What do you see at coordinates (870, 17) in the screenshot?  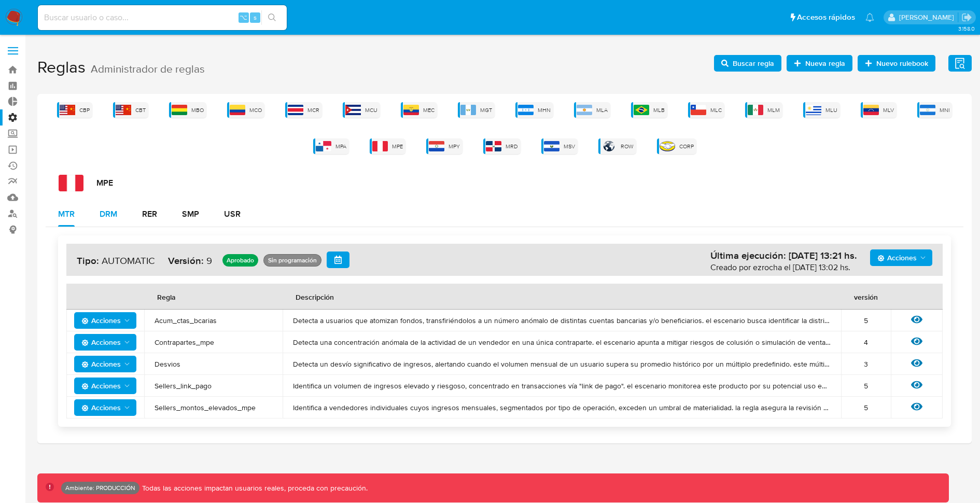 I see `a: Notificaciones` at bounding box center [870, 17].